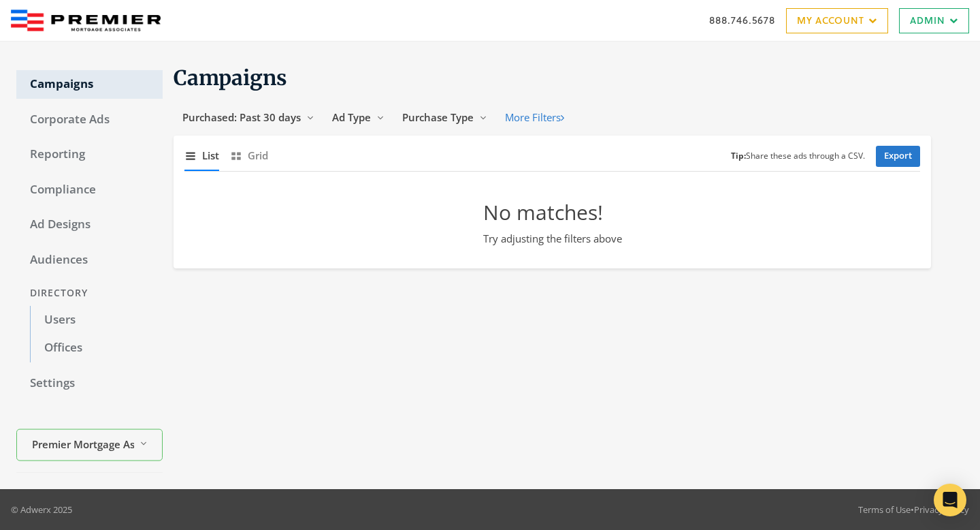 The width and height of the screenshot is (980, 530). I want to click on h2: No matches!, so click(553, 212).